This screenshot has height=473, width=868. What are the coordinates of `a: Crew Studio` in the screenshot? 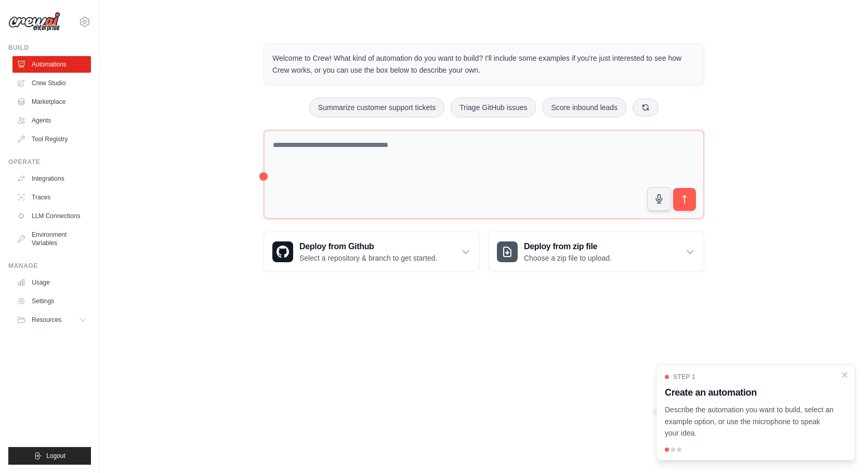 It's located at (51, 83).